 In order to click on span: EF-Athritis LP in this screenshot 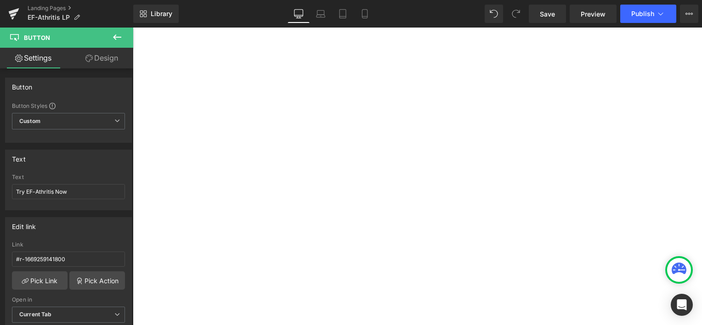, I will do `click(49, 17)`.